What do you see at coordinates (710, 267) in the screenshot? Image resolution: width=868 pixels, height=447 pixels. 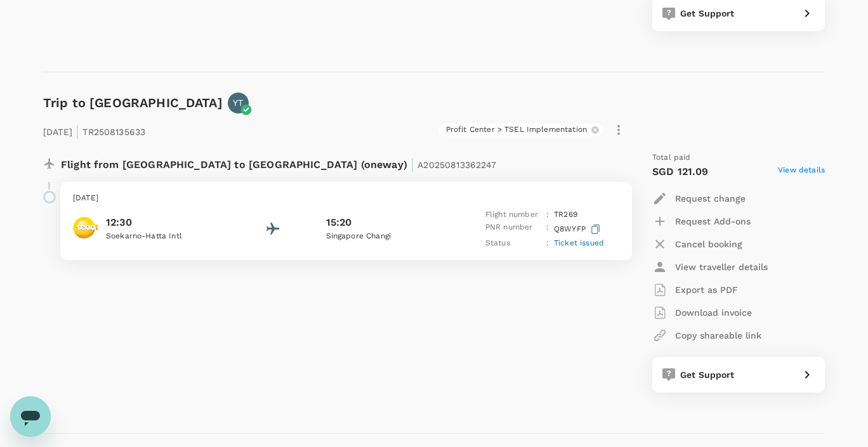 I see `button: View traveller details` at bounding box center [710, 267].